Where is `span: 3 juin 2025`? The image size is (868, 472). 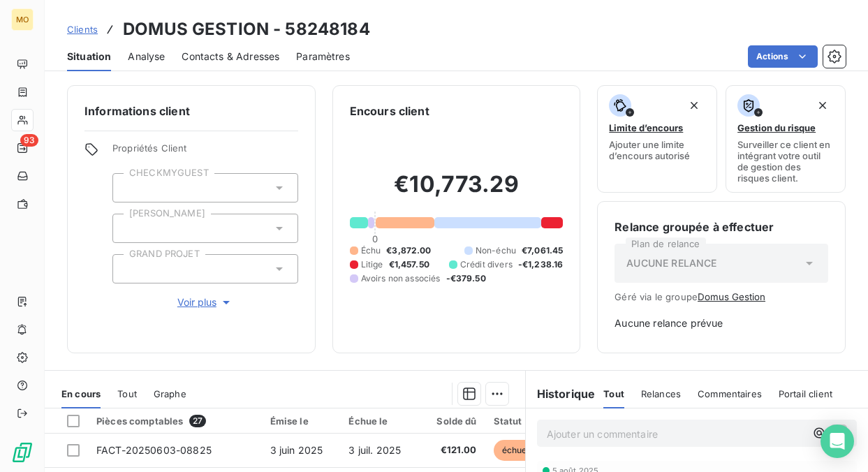
span: 3 juin 2025 is located at coordinates (297, 450).